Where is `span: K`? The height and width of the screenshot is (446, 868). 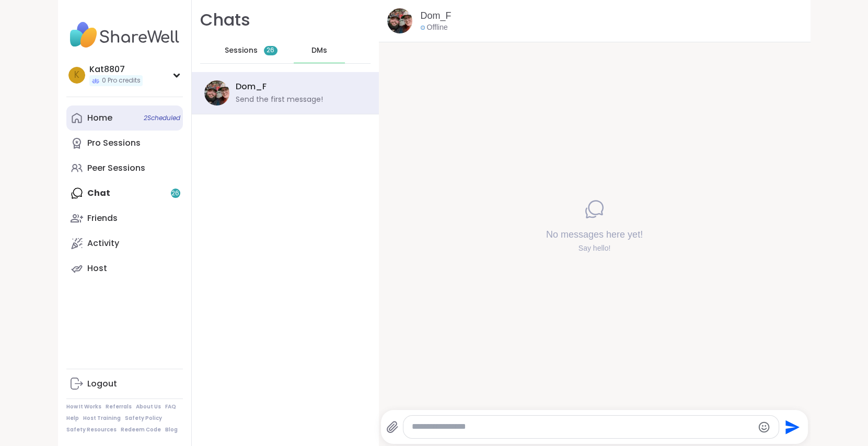
span: K is located at coordinates (77, 75).